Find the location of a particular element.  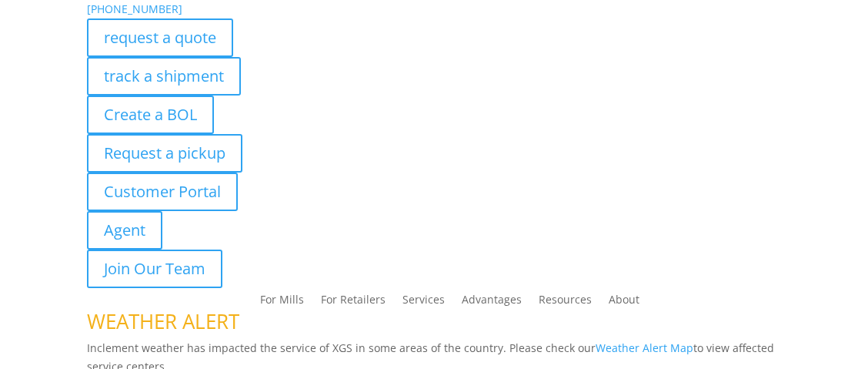

a: Join Our Team is located at coordinates (154, 269).